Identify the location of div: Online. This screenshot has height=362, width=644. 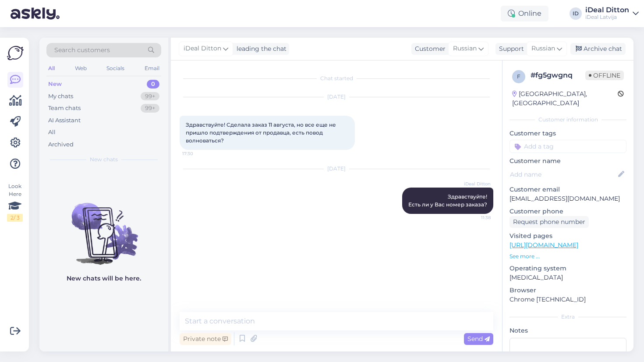
(525, 14).